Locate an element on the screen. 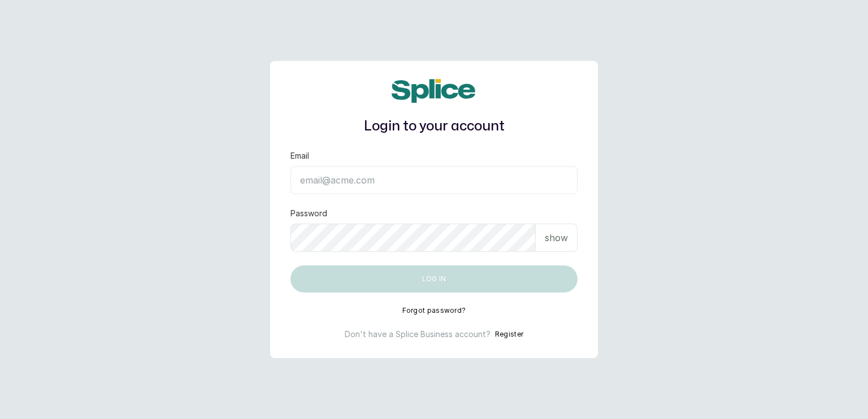 This screenshot has height=419, width=868. p: Don't have a Splice Business account? is located at coordinates (418, 335).